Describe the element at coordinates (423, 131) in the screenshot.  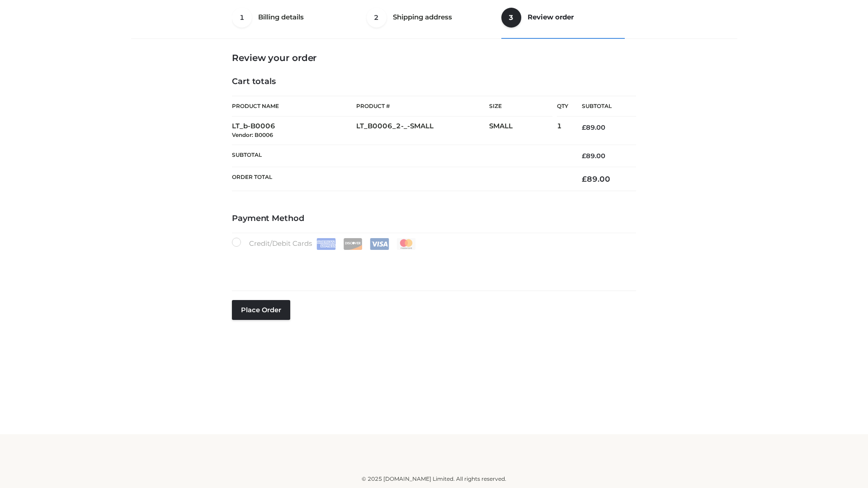
I see `td: LT_B0006_2-_-SMALL` at that location.